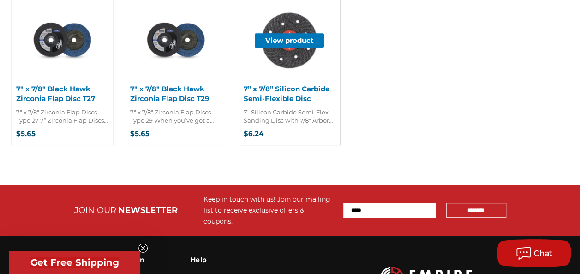 This screenshot has width=580, height=274. Describe the element at coordinates (175, 116) in the screenshot. I see `span: 7" x 7/8" Zirconia Flap Discs Type 29 When you’ve got a large surface area to grind a 4.5” flap d...` at that location.